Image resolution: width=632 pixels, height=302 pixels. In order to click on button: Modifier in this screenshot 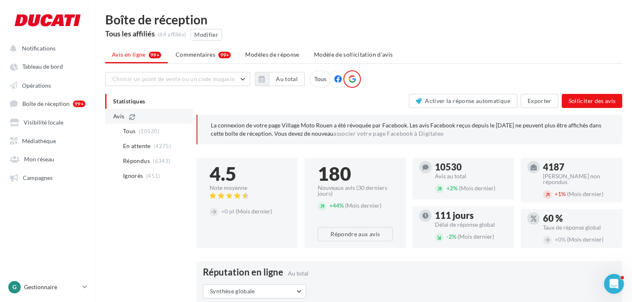, I will do `click(206, 35)`.